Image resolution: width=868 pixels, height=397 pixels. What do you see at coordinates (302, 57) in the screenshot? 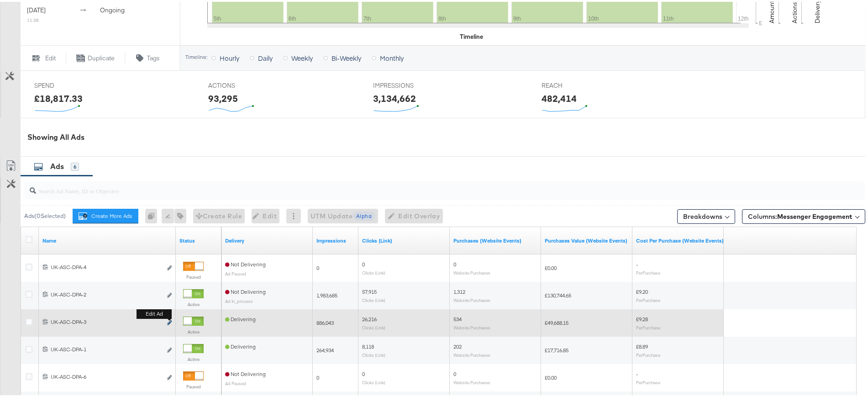
I see `span: Weekly` at bounding box center [302, 57].